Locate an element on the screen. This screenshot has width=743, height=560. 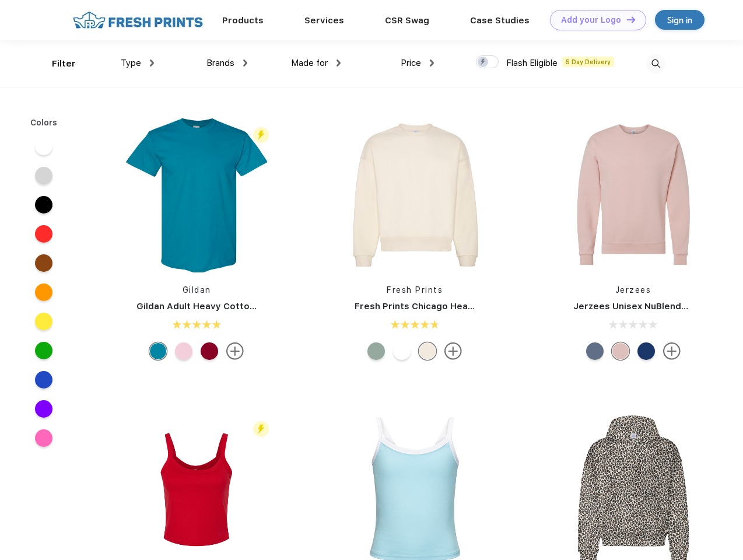
div: Light Pink is located at coordinates (184, 351).